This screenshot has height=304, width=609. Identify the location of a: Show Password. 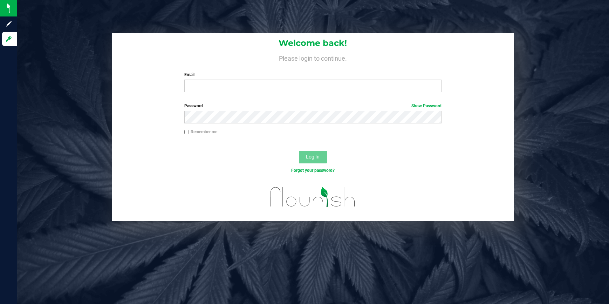
(427, 106).